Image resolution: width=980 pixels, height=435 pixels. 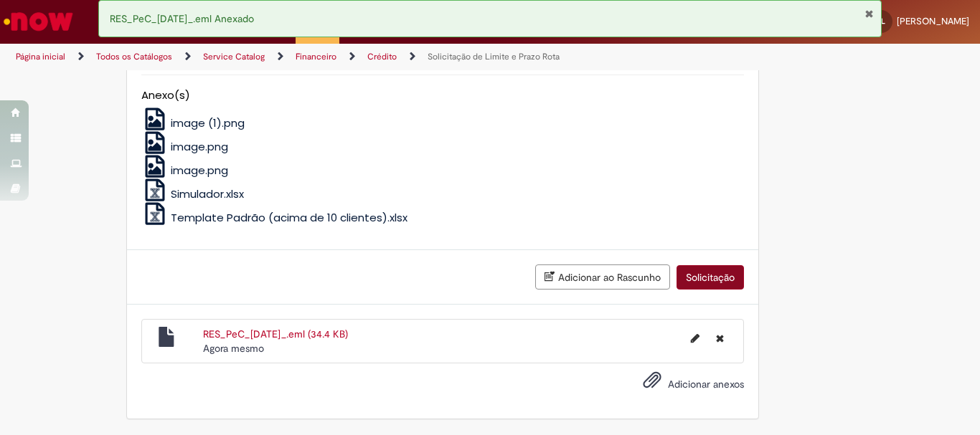 What do you see at coordinates (443, 95) in the screenshot?
I see `h5: Anexo(s)` at bounding box center [443, 95].